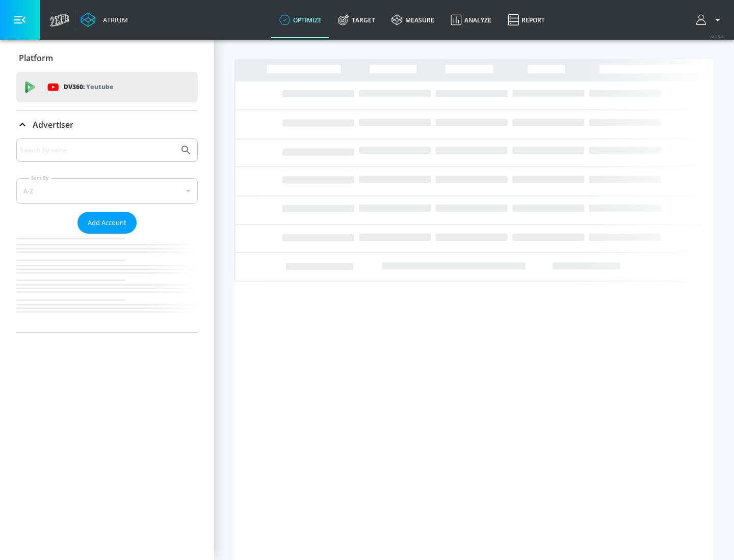 The height and width of the screenshot is (560, 734). Describe the element at coordinates (98, 151) in the screenshot. I see `input: Search by name` at that location.